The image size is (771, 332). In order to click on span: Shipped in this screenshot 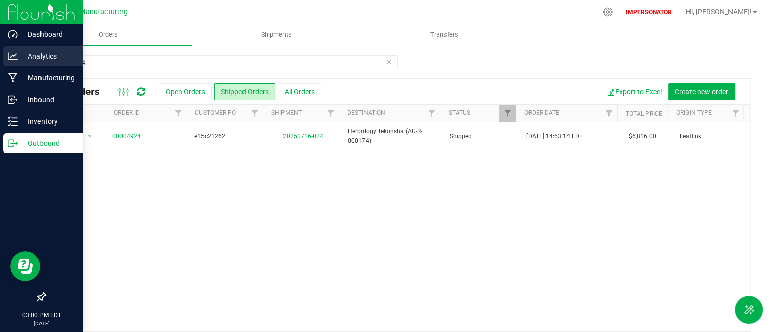, I will do `click(482, 136)`.